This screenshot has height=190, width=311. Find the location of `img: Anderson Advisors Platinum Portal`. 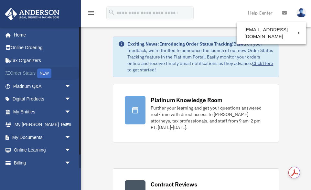

img: Anderson Advisors Platinum Portal is located at coordinates (32, 14).